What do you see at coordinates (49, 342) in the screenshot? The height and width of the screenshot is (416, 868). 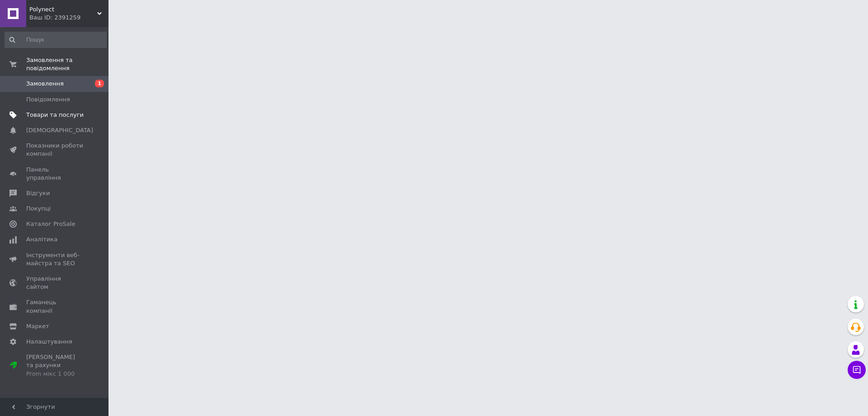 I see `span: Налаштування` at bounding box center [49, 342].